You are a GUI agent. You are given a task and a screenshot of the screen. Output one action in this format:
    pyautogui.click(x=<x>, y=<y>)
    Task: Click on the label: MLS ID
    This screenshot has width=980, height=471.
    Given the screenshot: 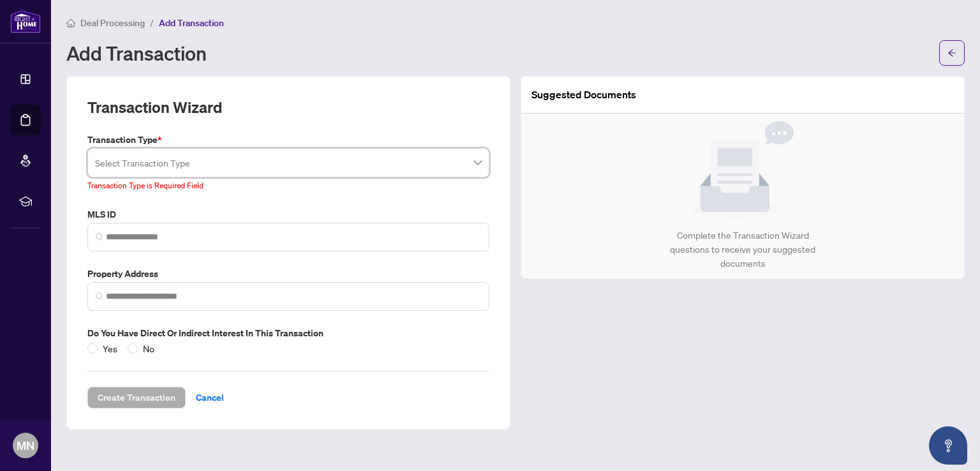 What is the action you would take?
    pyautogui.click(x=288, y=214)
    